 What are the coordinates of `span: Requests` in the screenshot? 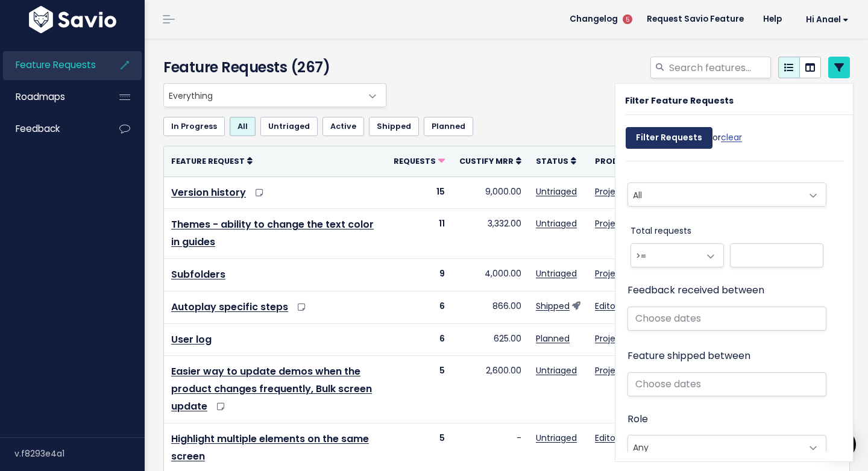 It's located at (414, 161).